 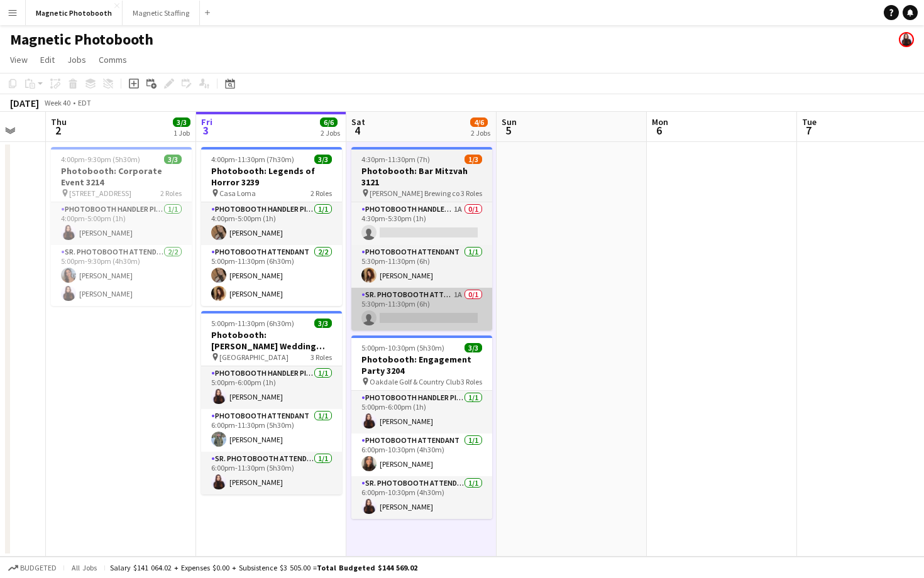 I want to click on span: 4:30pm-11:30pm (7h), so click(x=395, y=159).